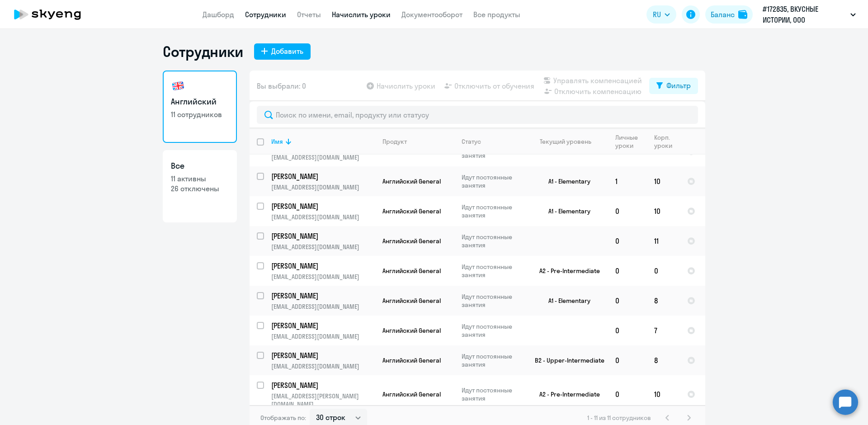 Image resolution: width=868 pixels, height=425 pixels. Describe the element at coordinates (656, 14) in the screenshot. I see `span: RU` at that location.